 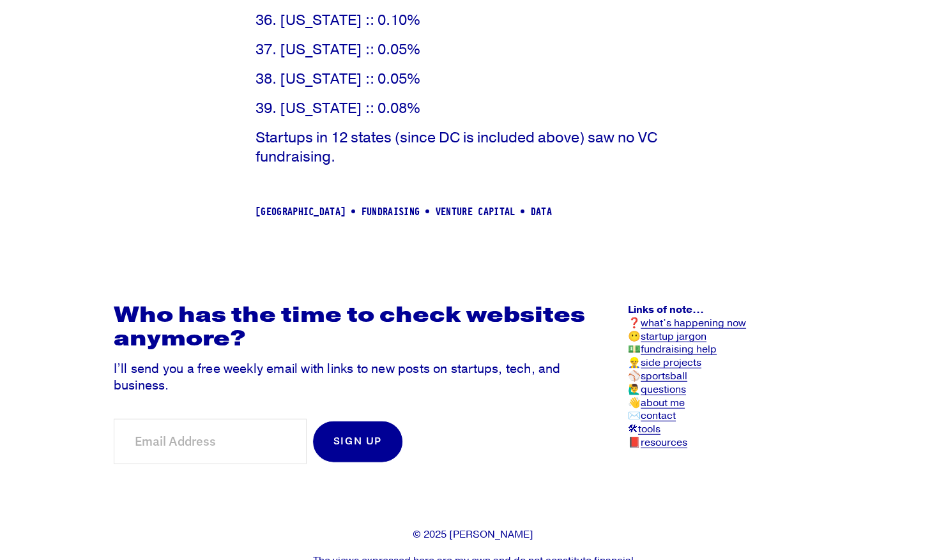 What do you see at coordinates (663, 403) in the screenshot?
I see `a: about me` at bounding box center [663, 403].